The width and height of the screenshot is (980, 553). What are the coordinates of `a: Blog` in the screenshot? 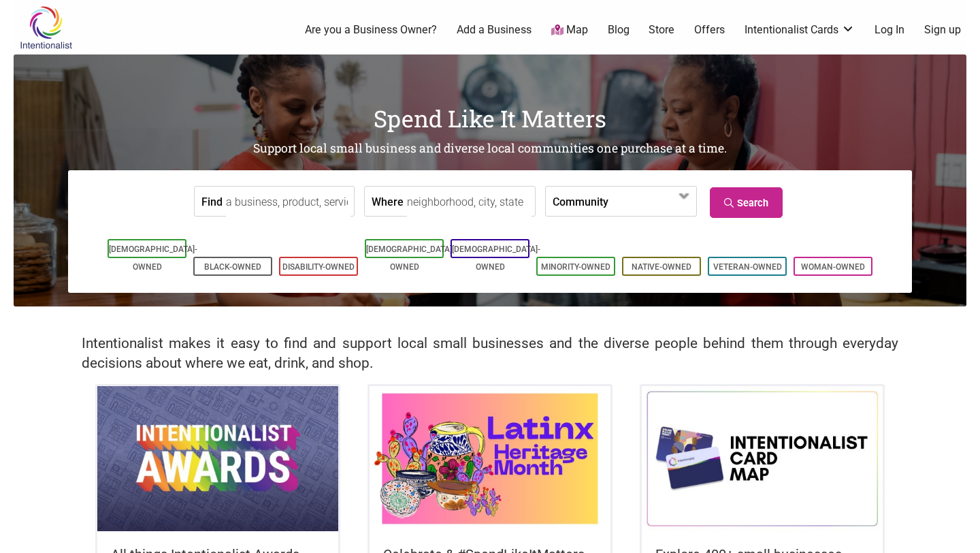 It's located at (619, 30).